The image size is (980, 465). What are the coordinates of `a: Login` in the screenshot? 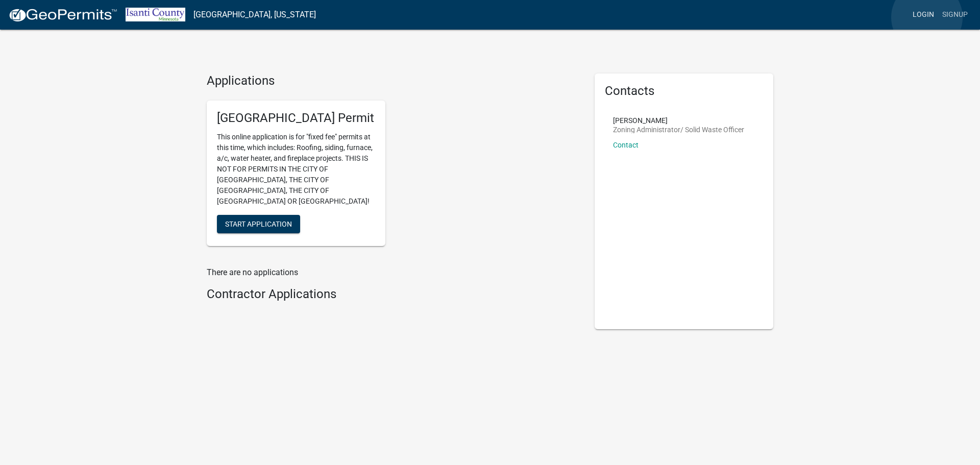 It's located at (924, 14).